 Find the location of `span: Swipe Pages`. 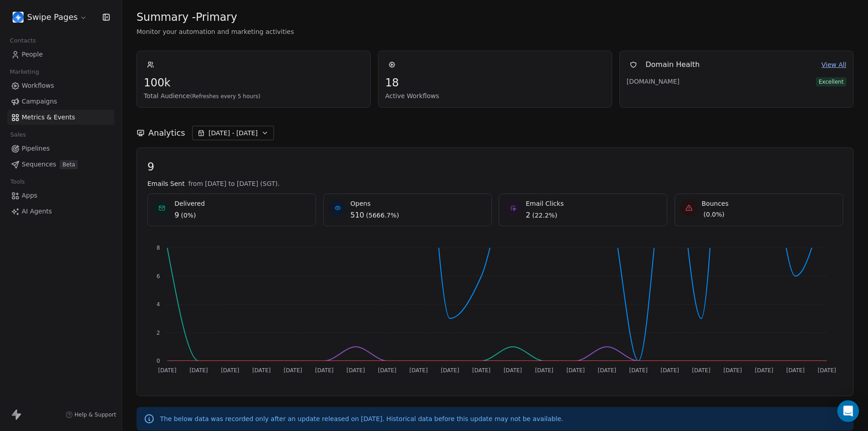

span: Swipe Pages is located at coordinates (53, 17).